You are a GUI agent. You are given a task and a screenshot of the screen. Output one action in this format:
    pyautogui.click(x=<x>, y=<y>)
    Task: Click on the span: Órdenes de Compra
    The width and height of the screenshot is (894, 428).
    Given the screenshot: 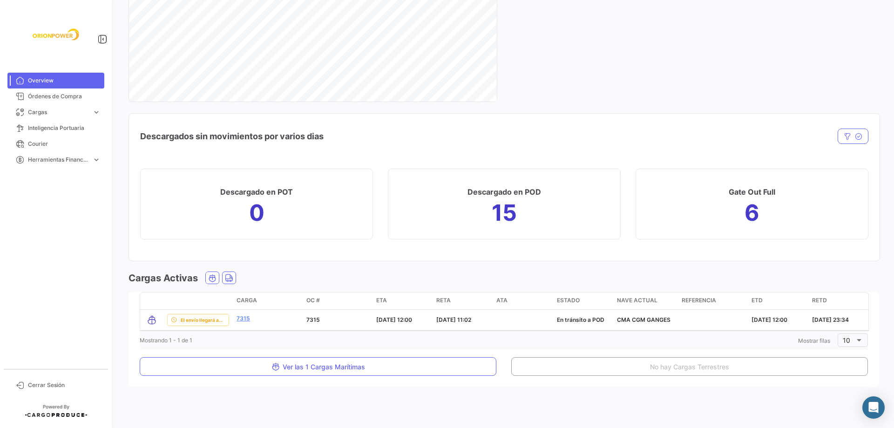 What is the action you would take?
    pyautogui.click(x=64, y=96)
    